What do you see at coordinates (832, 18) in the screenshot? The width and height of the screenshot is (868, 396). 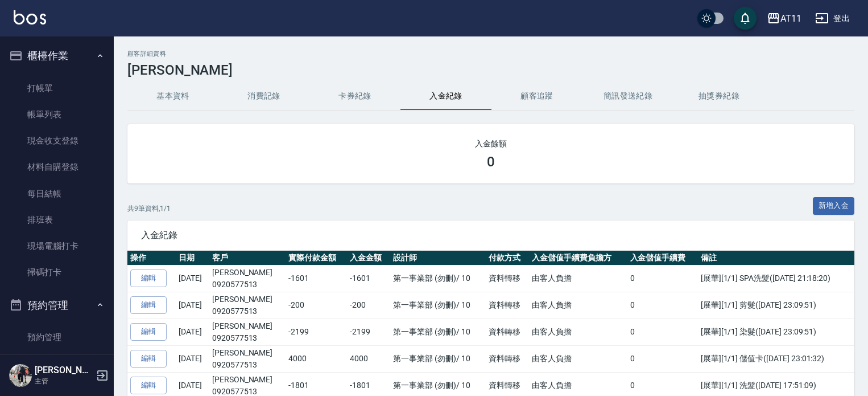 I see `button: 登出` at bounding box center [832, 18].